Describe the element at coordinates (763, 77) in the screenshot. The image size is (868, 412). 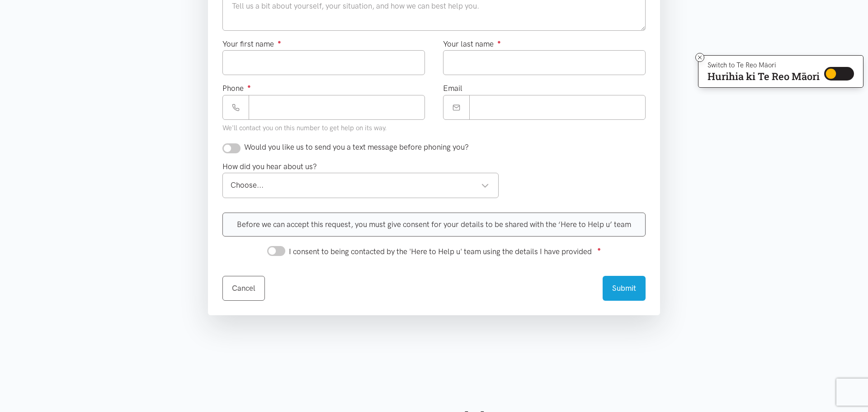
I see `p: Hurihia ki Te Reo Māori` at that location.